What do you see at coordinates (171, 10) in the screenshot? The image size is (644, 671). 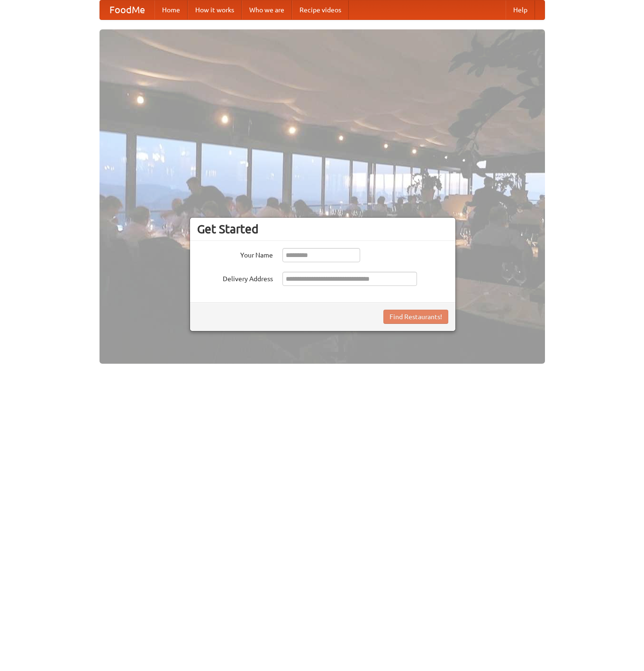 I see `a: Home` at bounding box center [171, 10].